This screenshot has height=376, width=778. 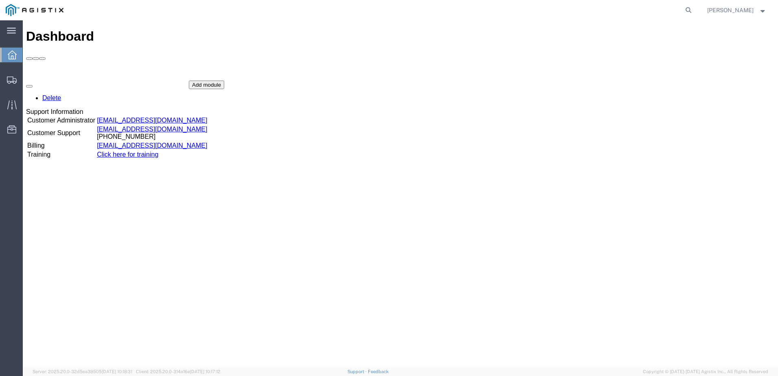 What do you see at coordinates (29, 77) in the screenshot?
I see `a: Delete` at bounding box center [29, 77].